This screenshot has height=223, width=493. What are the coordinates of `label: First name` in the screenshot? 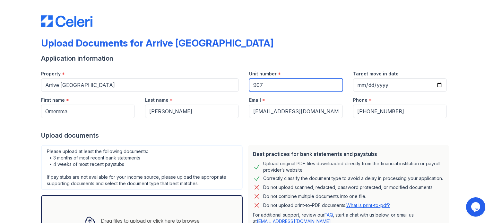 It's located at (53, 100).